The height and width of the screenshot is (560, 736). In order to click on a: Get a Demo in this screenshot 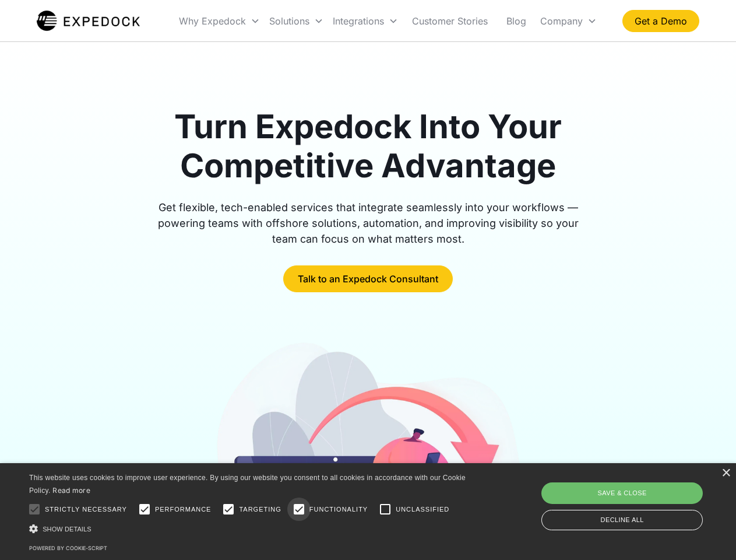, I will do `click(661, 21)`.